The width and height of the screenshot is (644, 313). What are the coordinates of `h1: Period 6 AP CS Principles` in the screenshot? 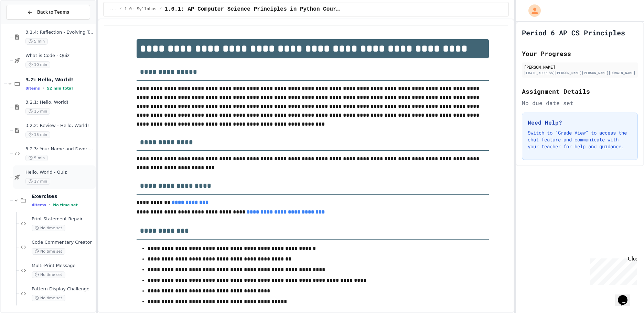 It's located at (573, 32).